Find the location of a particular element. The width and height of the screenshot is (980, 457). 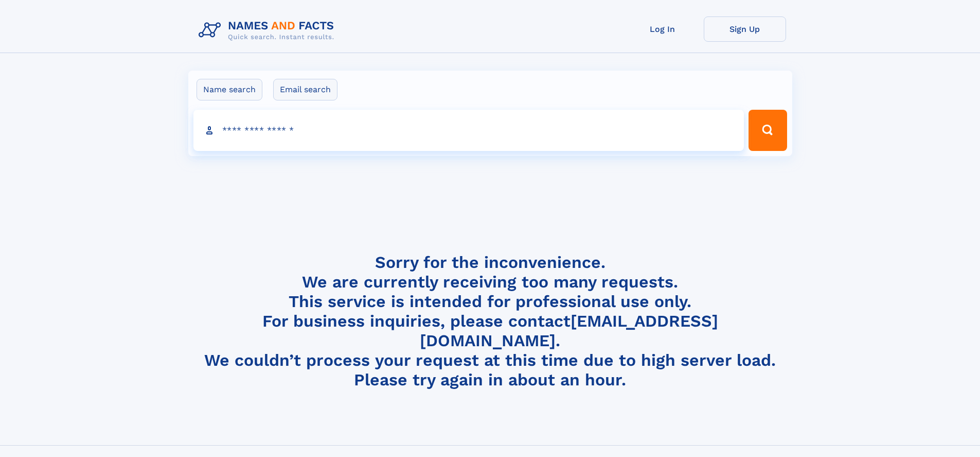

a: Log In is located at coordinates (662, 29).